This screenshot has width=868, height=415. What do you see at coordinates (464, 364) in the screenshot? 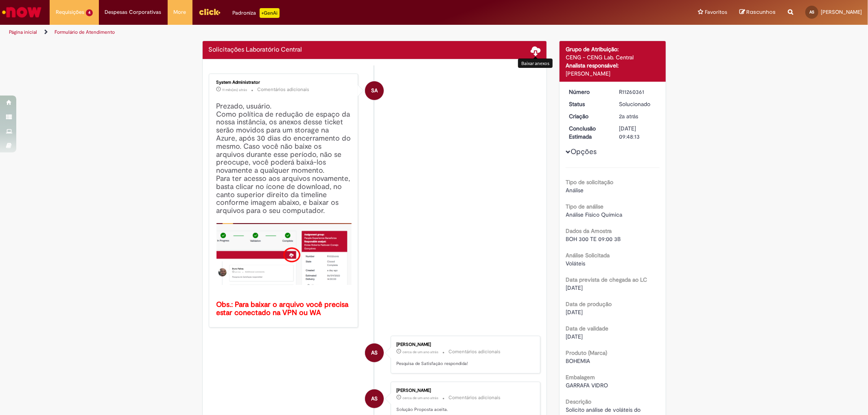
I see `p: Pesquisa de Satisfação respondida!` at bounding box center [464, 364].